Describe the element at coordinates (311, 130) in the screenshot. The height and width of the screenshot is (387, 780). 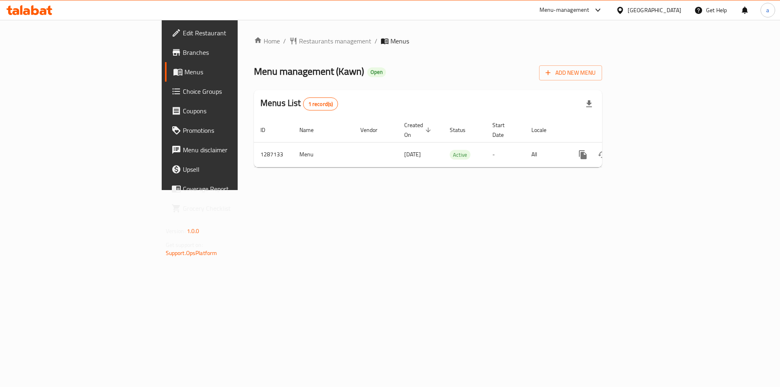
I see `span: Name` at that location.